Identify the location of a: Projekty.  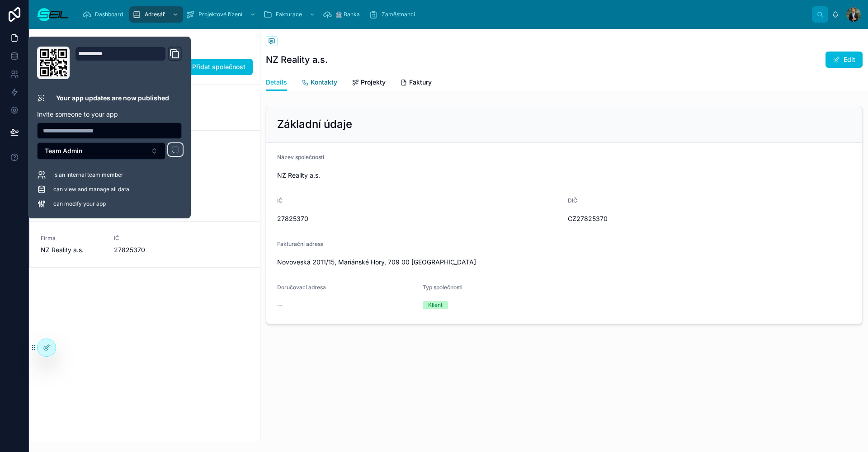
(368, 83).